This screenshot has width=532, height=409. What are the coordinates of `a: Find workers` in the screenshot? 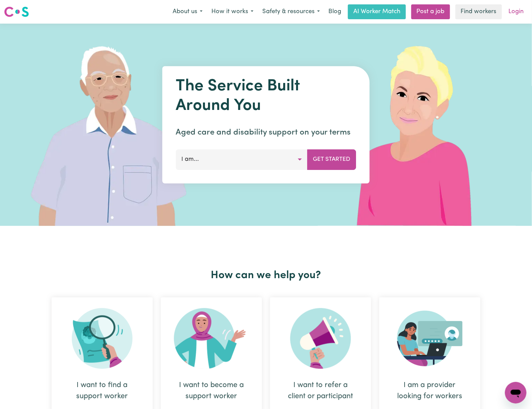 It's located at (479, 12).